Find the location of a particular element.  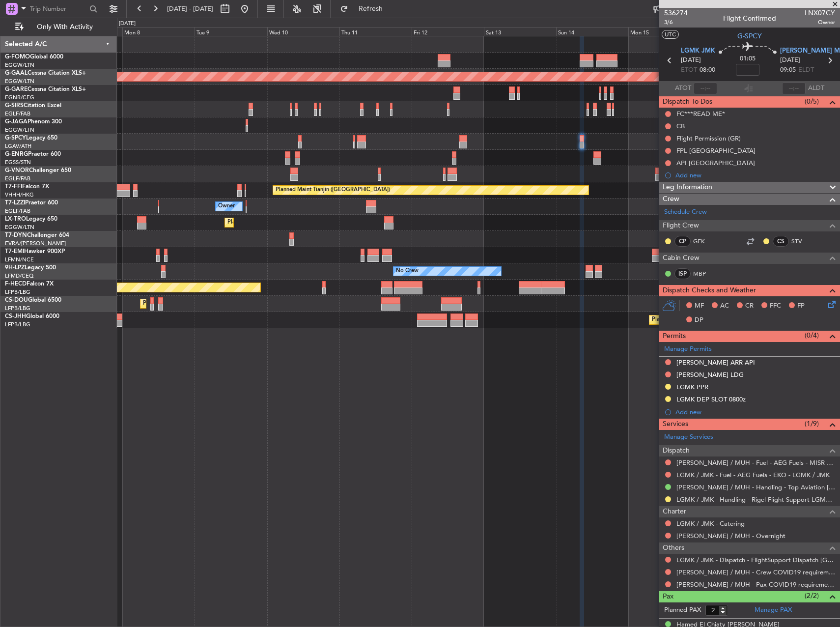

span: FP is located at coordinates (801, 306).